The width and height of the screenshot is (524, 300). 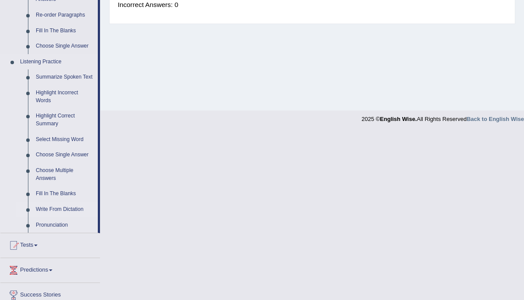 I want to click on a: Choose Multiple Answers, so click(x=65, y=174).